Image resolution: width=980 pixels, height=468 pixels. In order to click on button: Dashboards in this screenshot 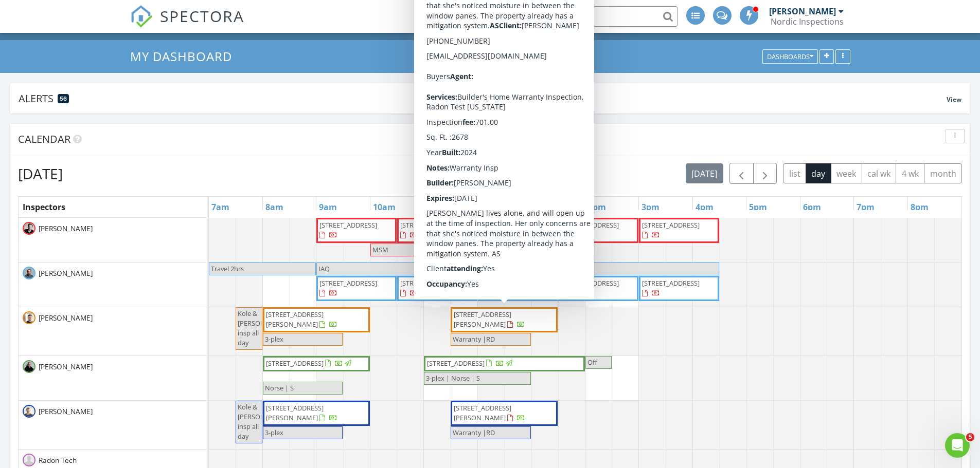, I will do `click(790, 57)`.